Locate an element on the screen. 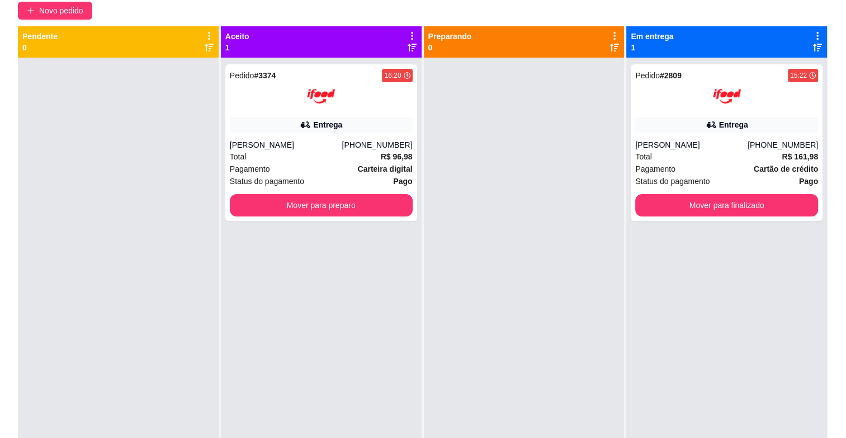 Image resolution: width=846 pixels, height=438 pixels. p: Preparando is located at coordinates (450, 36).